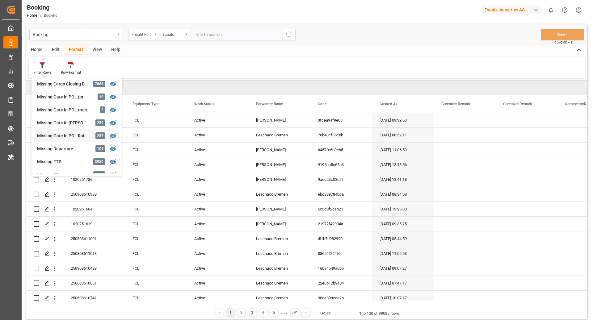  Describe the element at coordinates (173, 34) in the screenshot. I see `div: Equals` at that location.